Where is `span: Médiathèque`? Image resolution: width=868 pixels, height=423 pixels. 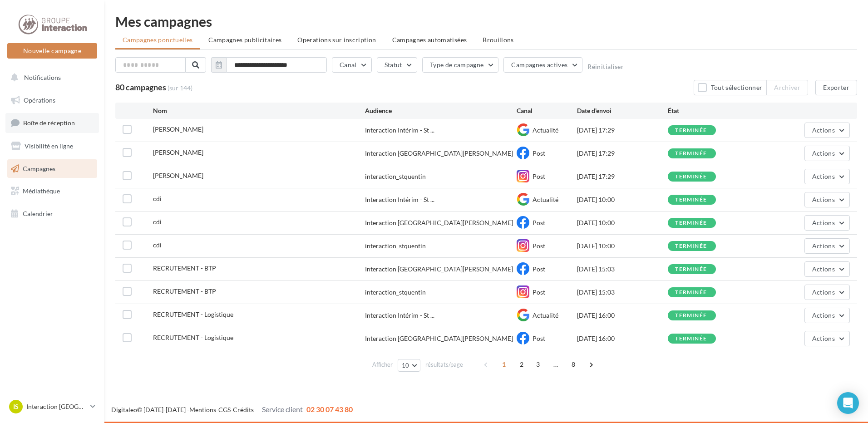
span: Médiathèque is located at coordinates (41, 191).